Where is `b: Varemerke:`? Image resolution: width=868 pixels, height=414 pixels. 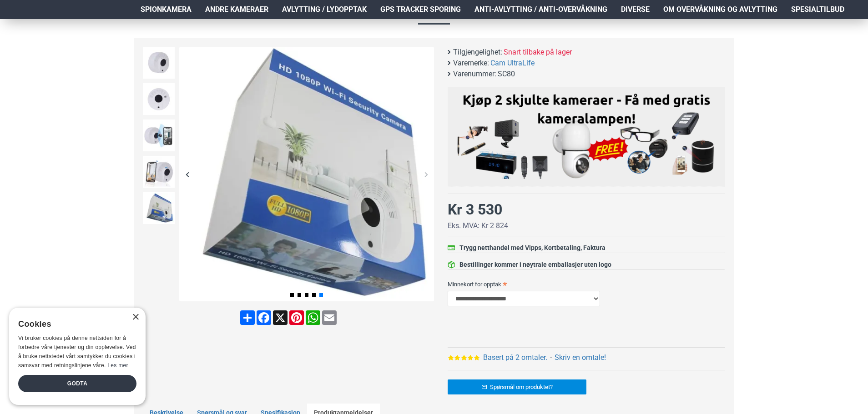
b: Varemerke: is located at coordinates (471, 63).